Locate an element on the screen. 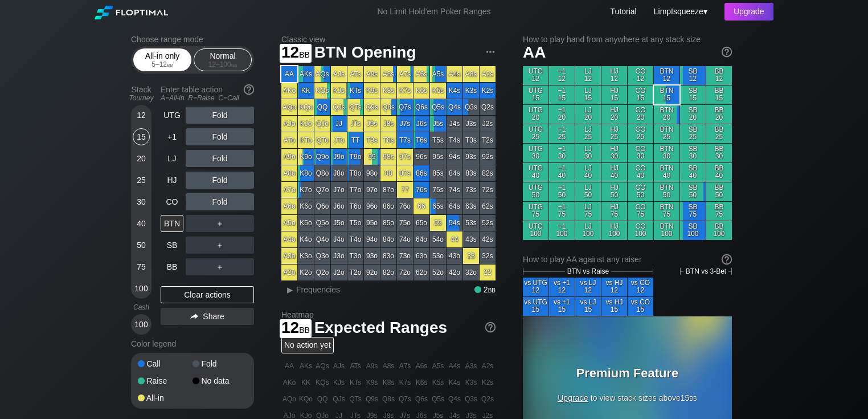 Image resolution: width=868 pixels, height=419 pixels. div: BTN 25 is located at coordinates (667, 134).